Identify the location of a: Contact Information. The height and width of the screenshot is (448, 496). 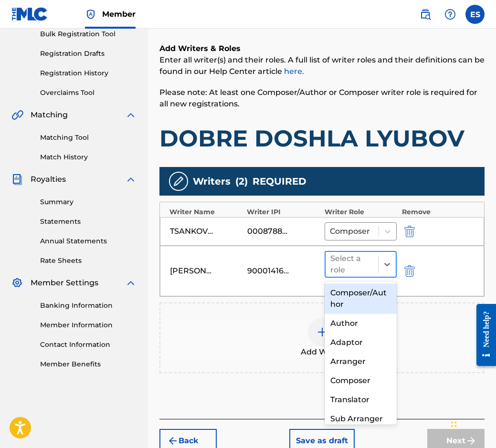
(88, 345).